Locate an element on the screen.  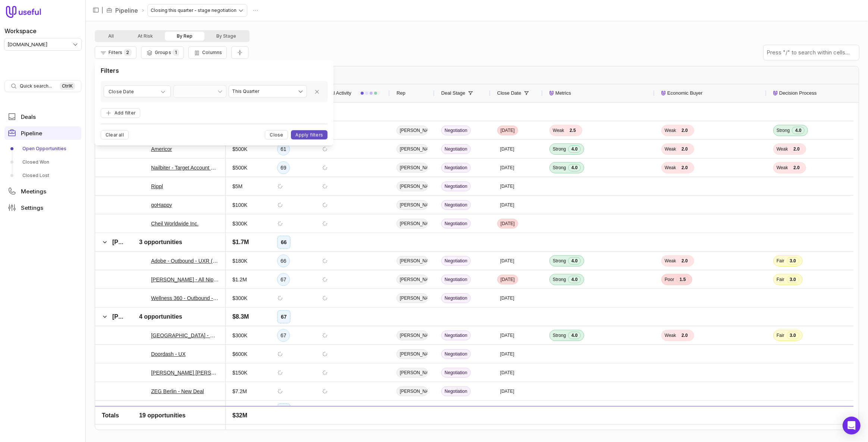
button: Columns is located at coordinates (207, 52).